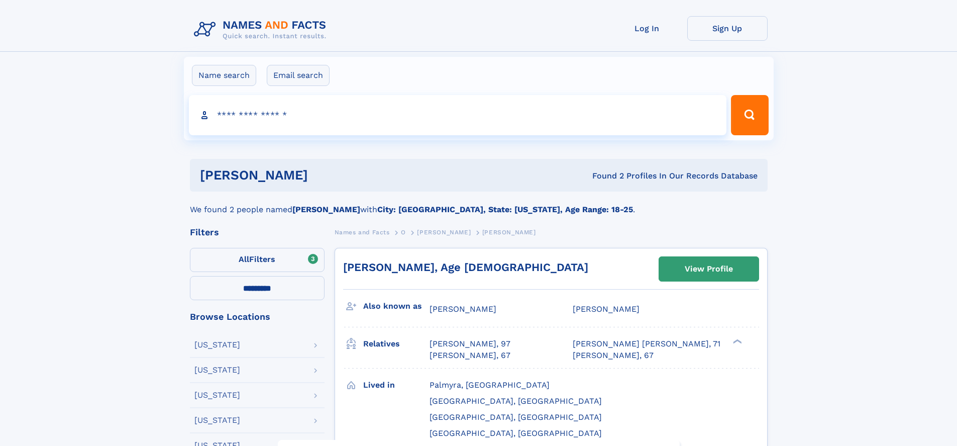  I want to click on input: search input, so click(458, 115).